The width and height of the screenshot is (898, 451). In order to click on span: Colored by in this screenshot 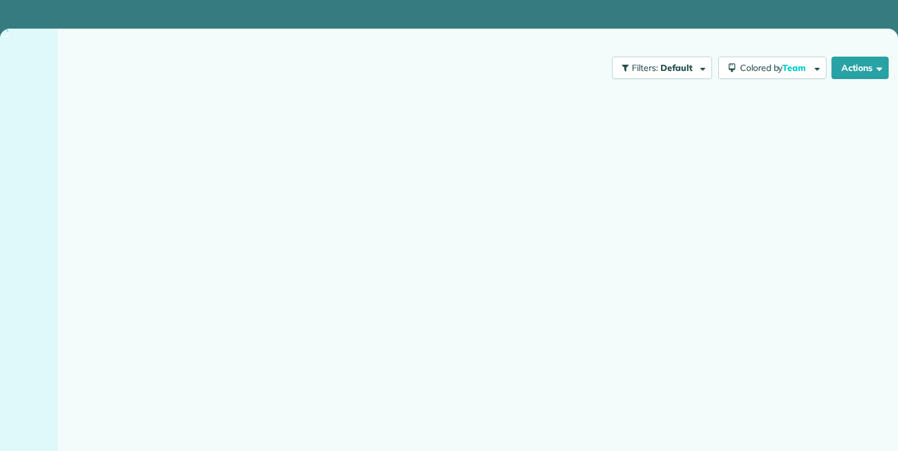, I will do `click(775, 68)`.